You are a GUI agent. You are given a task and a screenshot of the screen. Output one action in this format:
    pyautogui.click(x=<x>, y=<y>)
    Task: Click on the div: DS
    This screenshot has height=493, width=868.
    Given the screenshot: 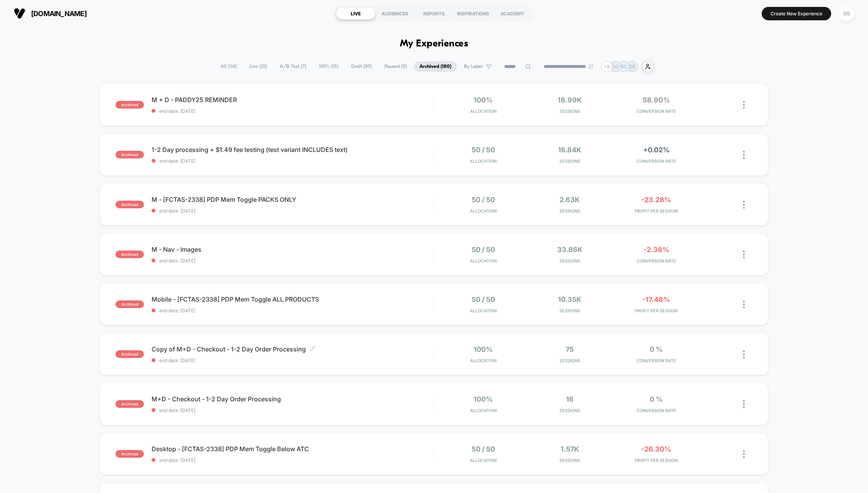 What is the action you would take?
    pyautogui.click(x=847, y=14)
    